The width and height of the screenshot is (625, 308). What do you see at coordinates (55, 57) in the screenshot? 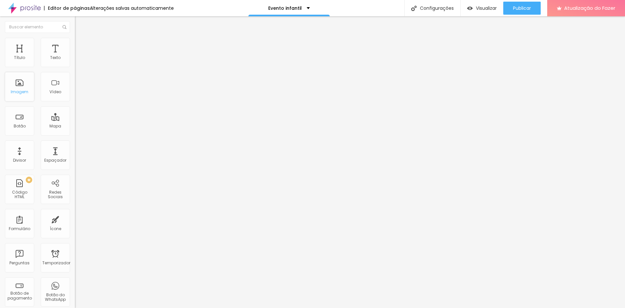
I see `font: Texto` at bounding box center [55, 57].